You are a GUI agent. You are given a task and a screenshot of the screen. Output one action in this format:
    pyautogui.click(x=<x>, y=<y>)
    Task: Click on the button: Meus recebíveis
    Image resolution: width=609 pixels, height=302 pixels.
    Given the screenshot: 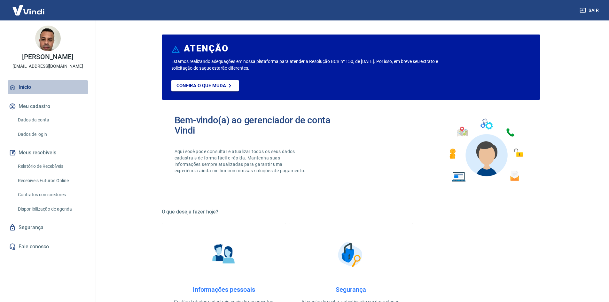 What is the action you would take?
    pyautogui.click(x=48, y=153)
    